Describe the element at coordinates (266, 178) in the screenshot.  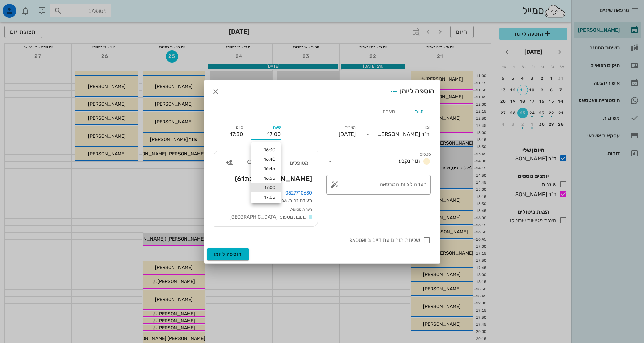
I see `div: 16:55` at that location.